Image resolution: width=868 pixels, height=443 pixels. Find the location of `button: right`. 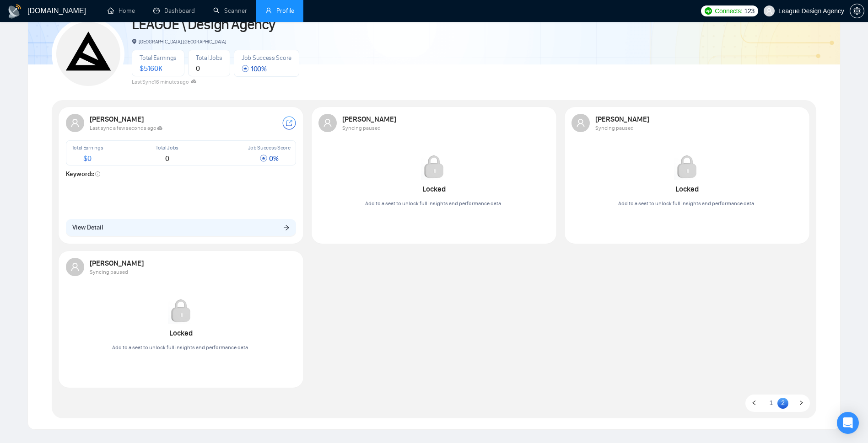

button: right is located at coordinates (801, 403).